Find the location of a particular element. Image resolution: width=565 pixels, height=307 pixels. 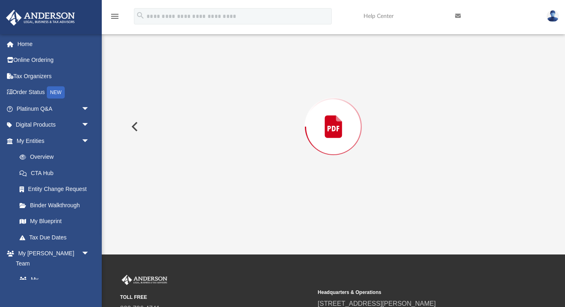

div: NEW is located at coordinates (56, 92).